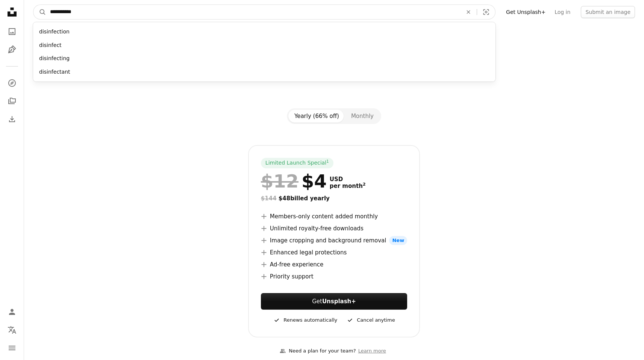 Image resolution: width=644 pixels, height=360 pixels. I want to click on div: disinfection, so click(264, 32).